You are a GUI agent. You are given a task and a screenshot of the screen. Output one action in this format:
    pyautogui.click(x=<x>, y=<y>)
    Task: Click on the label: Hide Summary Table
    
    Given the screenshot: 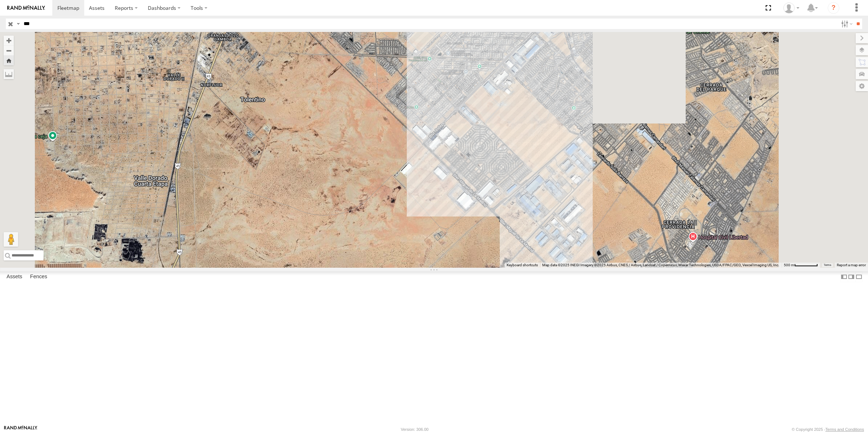 What is the action you would take?
    pyautogui.click(x=859, y=276)
    